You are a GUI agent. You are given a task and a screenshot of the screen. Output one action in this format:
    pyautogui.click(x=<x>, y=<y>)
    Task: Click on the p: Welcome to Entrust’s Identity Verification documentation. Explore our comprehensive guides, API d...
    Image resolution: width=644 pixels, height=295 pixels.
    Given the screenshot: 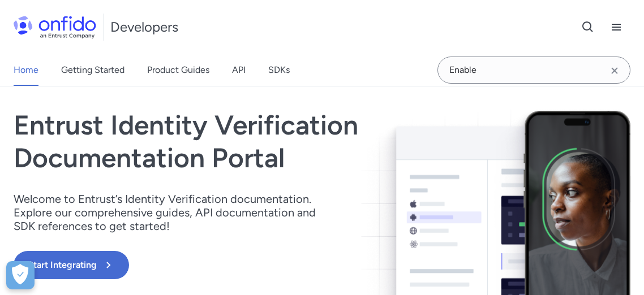 What is the action you would take?
    pyautogui.click(x=172, y=213)
    